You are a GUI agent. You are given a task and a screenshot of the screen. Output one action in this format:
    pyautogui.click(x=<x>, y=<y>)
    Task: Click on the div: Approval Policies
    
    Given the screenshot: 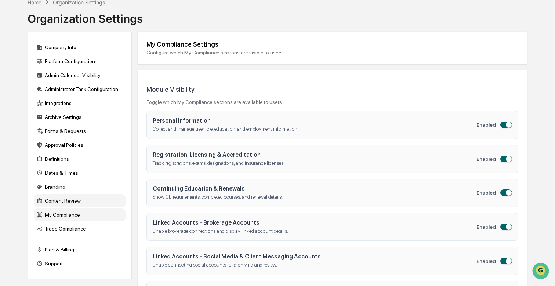 What is the action you would take?
    pyautogui.click(x=80, y=145)
    